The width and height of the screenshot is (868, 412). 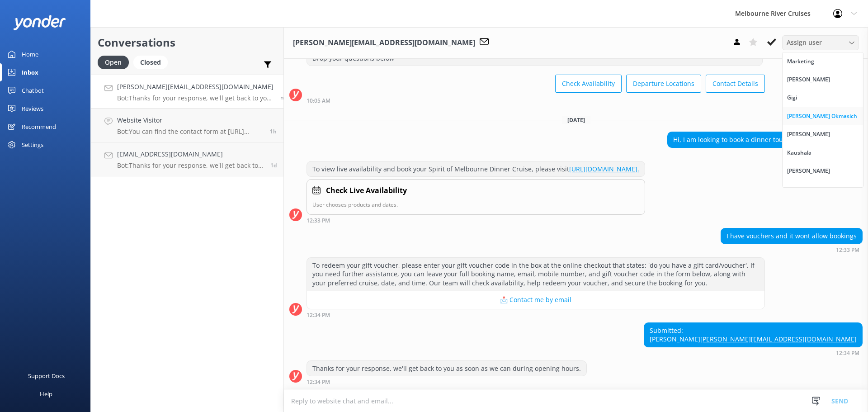 What do you see at coordinates (793, 189) in the screenshot?
I see `div: Inna` at bounding box center [793, 189].